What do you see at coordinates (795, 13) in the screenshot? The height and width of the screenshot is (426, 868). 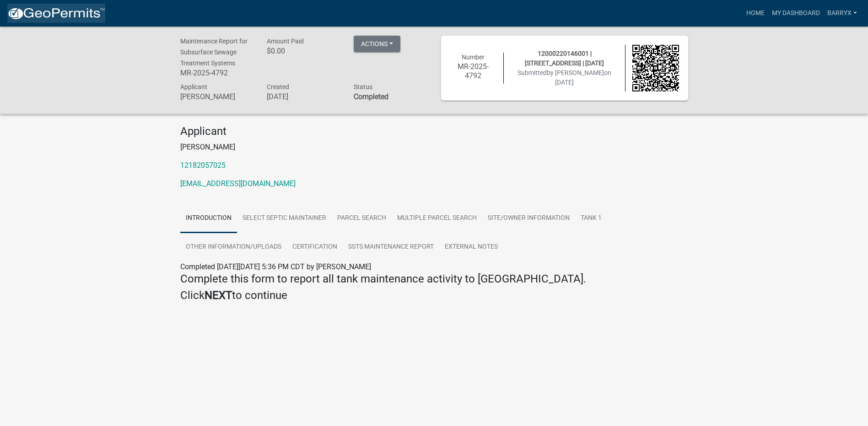 I see `a: My Dashboard` at bounding box center [795, 13].